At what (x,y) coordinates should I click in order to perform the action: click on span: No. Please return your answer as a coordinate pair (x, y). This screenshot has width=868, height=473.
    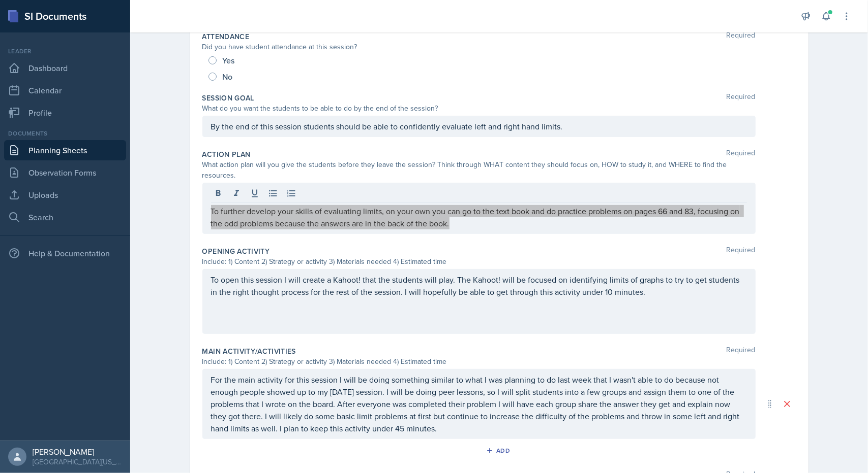
    Looking at the image, I should click on (228, 77).